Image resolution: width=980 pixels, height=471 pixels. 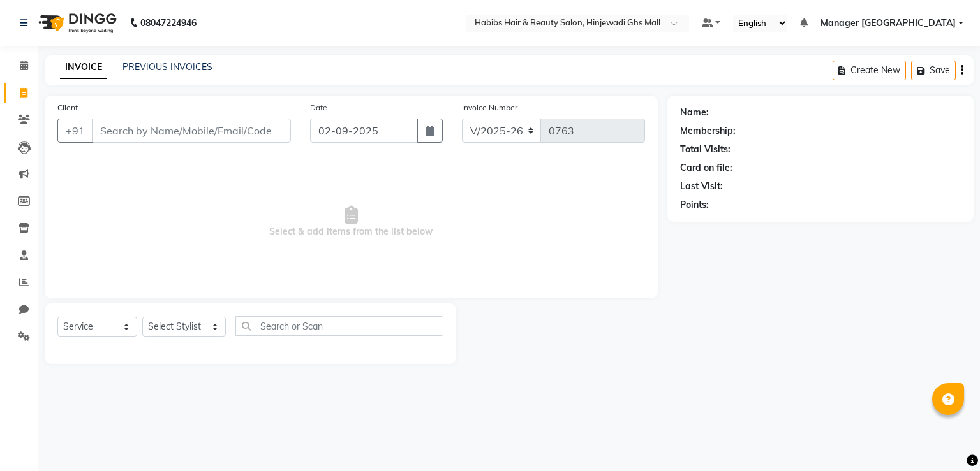 What do you see at coordinates (318, 108) in the screenshot?
I see `label: Date` at bounding box center [318, 108].